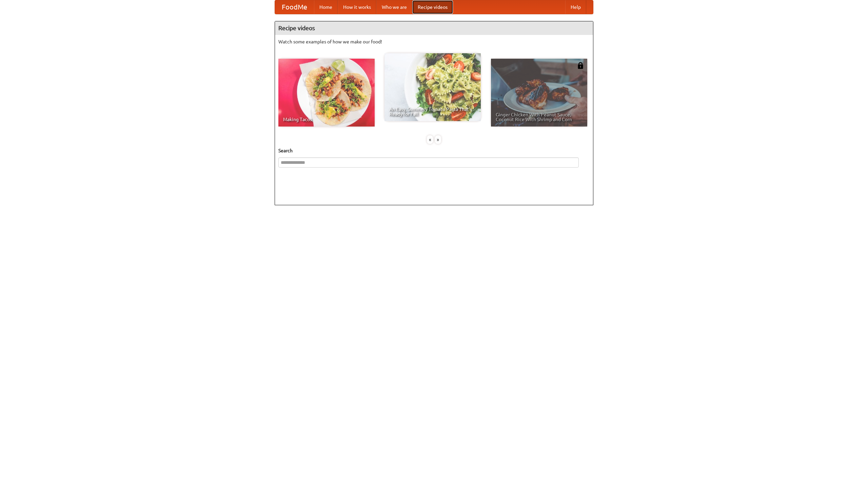 This screenshot has width=868, height=480. What do you see at coordinates (434, 28) in the screenshot?
I see `h4: Recipe videos` at bounding box center [434, 28].